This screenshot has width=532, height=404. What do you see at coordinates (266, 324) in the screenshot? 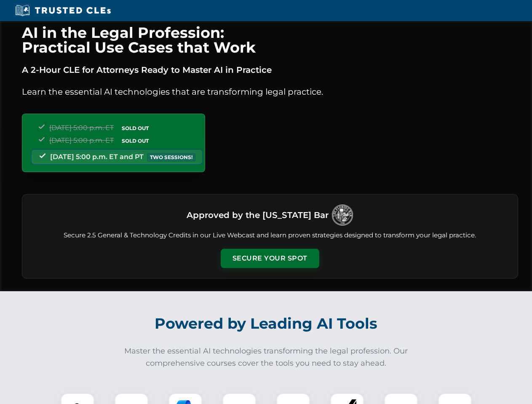
I see `h2: Powered by Leading AI Tools` at bounding box center [266, 324].